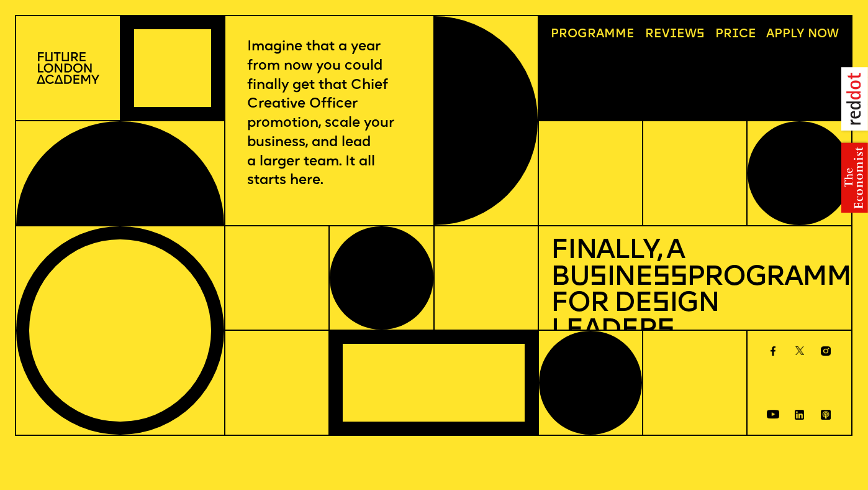 The image size is (868, 490). Describe the element at coordinates (670, 277) in the screenshot. I see `span: ss` at that location.